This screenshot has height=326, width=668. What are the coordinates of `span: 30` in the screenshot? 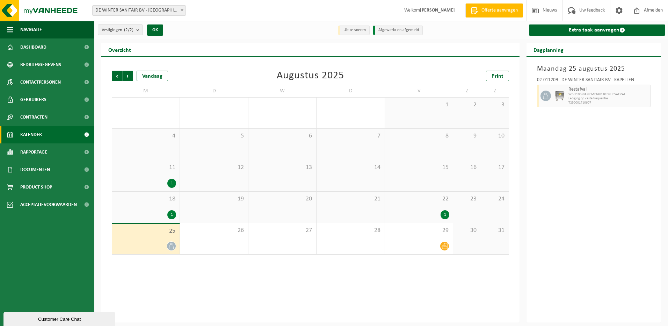 It's located at (467, 230).